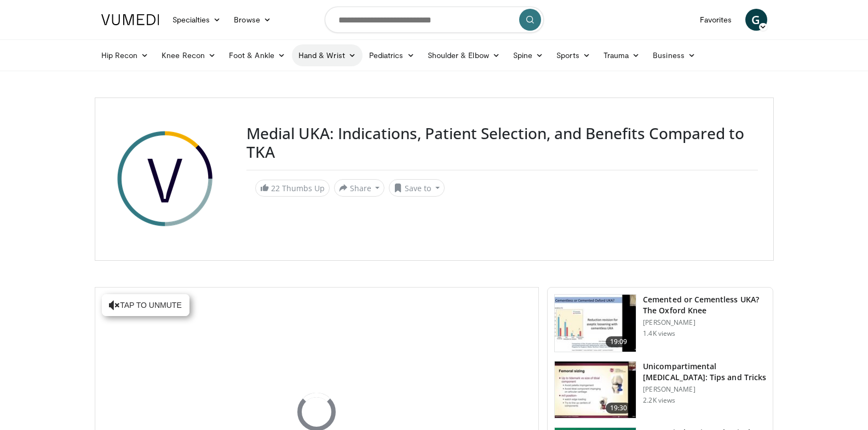  What do you see at coordinates (276, 188) in the screenshot?
I see `span: 22` at bounding box center [276, 188].